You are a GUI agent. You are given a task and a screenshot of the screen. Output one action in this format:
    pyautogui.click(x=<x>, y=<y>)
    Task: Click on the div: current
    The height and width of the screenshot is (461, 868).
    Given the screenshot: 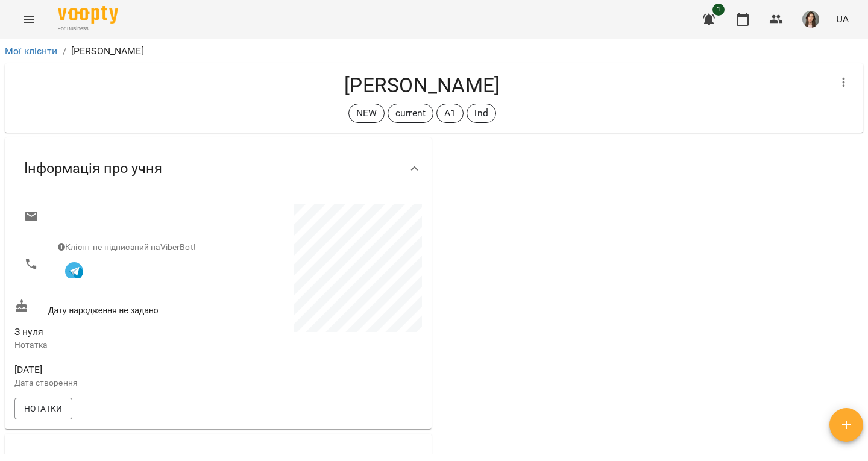 What is the action you would take?
    pyautogui.click(x=410, y=113)
    